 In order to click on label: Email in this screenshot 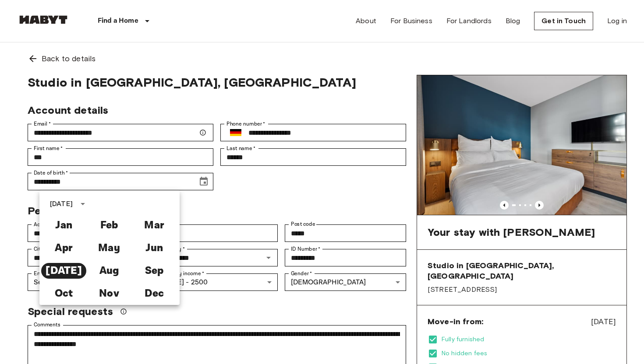, I will do `click(42, 124)`.